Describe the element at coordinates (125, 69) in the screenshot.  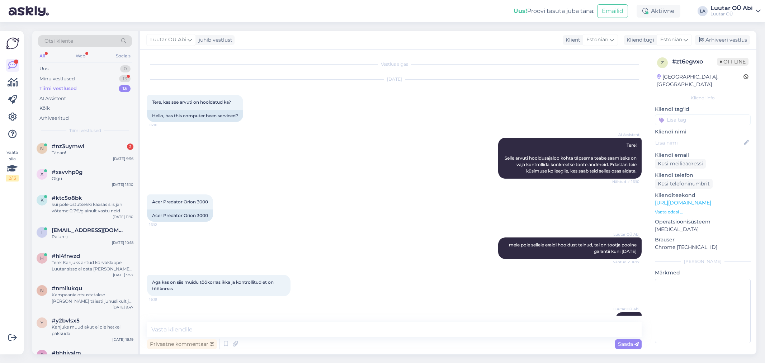
I see `div: 0` at that location.